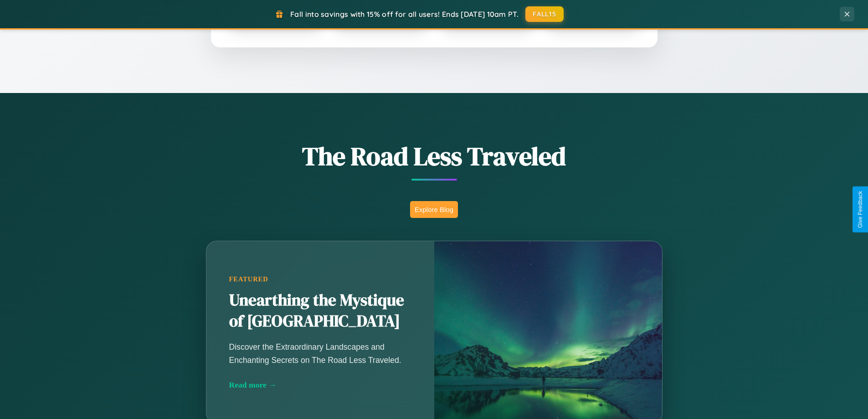  What do you see at coordinates (434, 210) in the screenshot?
I see `button: Explore Blog` at bounding box center [434, 210].